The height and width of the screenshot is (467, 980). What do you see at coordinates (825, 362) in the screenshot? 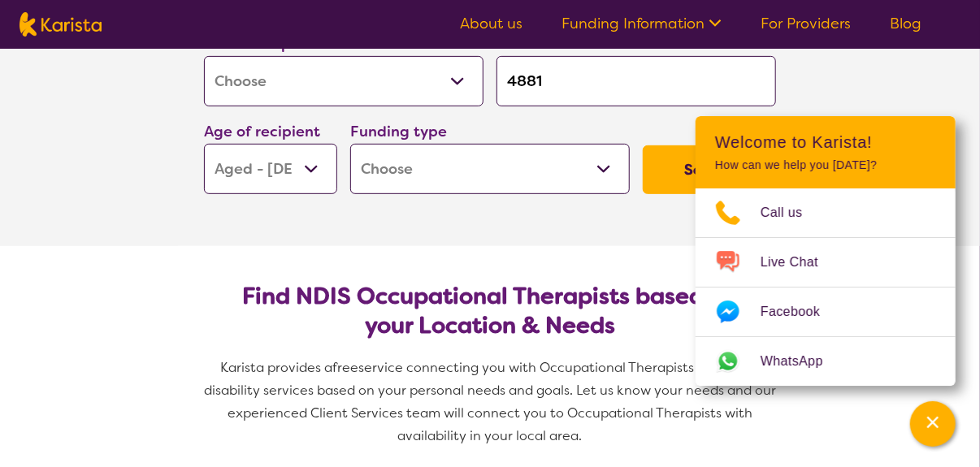
I see `a: Web link opens in a new tab.` at bounding box center [825, 362].